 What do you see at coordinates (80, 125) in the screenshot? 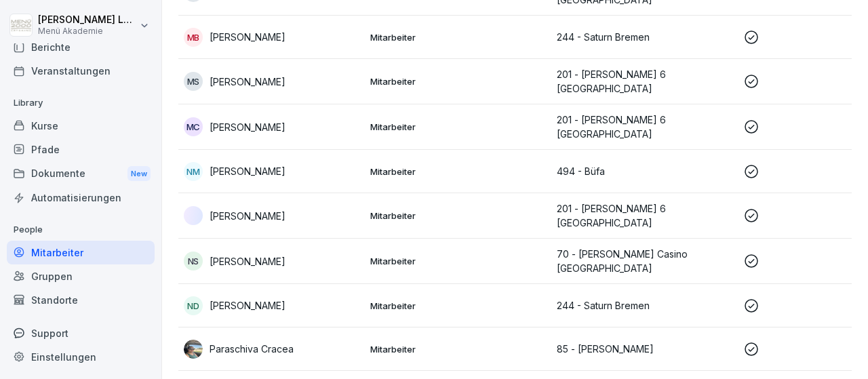
I see `div: Kurse` at bounding box center [80, 125].